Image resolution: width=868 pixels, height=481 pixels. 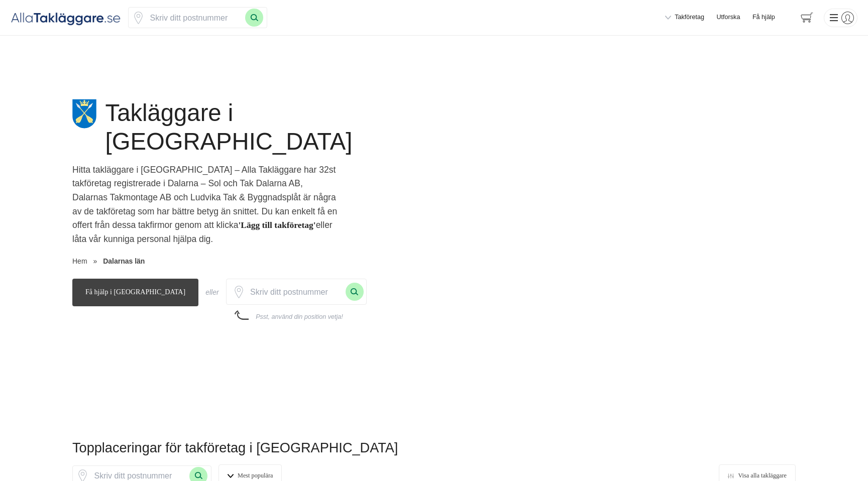 What do you see at coordinates (80, 261) in the screenshot?
I see `a: Hem` at bounding box center [80, 261].